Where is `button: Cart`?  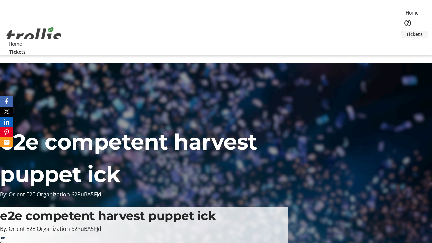
button: Cart is located at coordinates (407, 45).